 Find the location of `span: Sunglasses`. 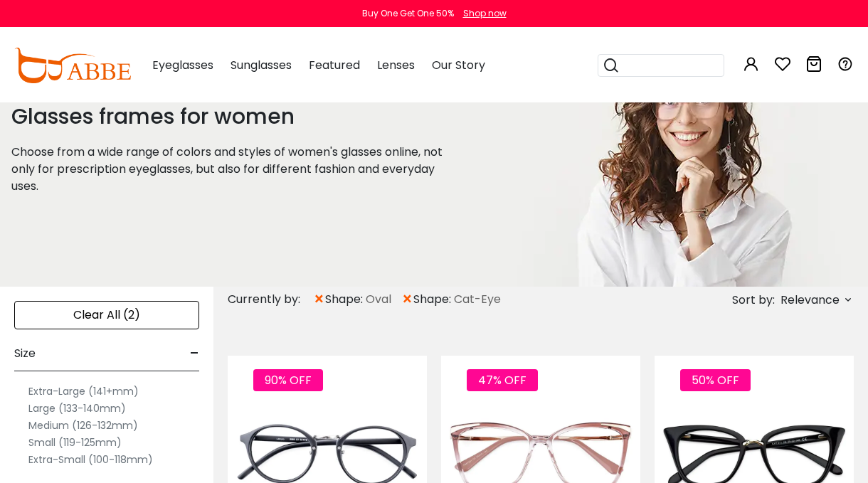

span: Sunglasses is located at coordinates (261, 65).